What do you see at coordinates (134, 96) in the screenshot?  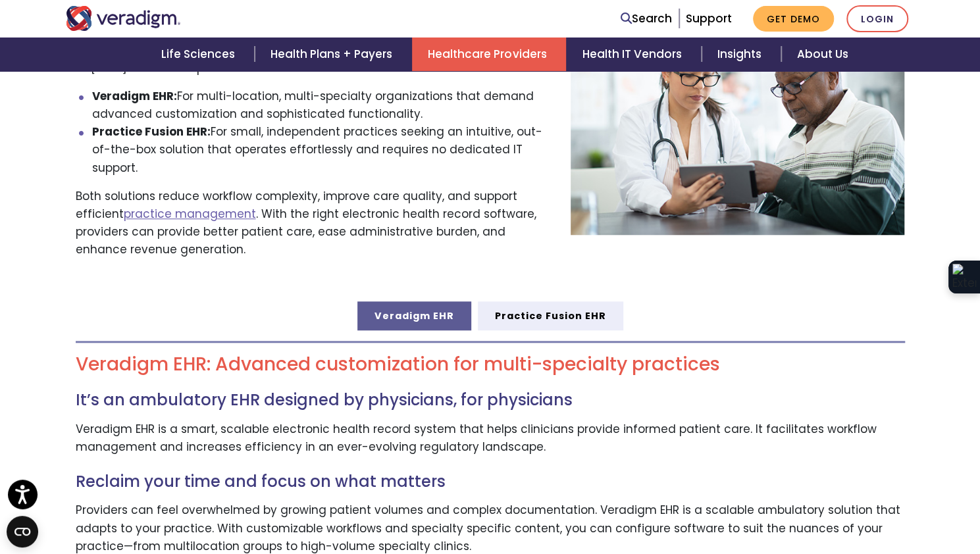 I see `strong: Veradigm EHR:` at bounding box center [134, 96].